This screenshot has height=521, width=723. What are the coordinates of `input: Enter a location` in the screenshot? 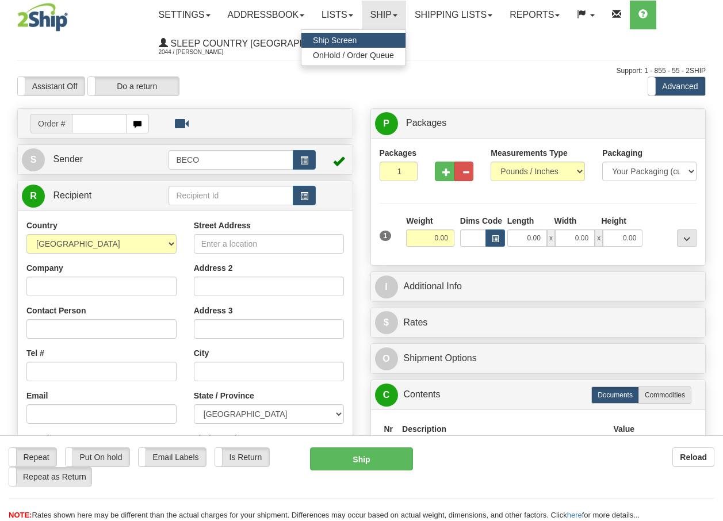 It's located at (269, 244).